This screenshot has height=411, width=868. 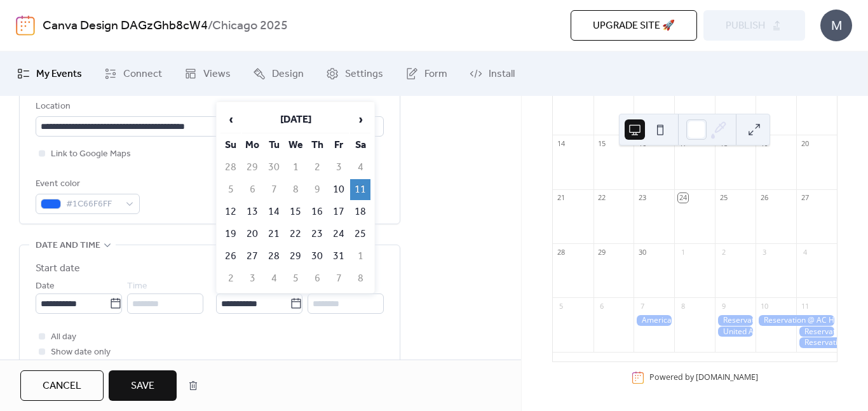 What do you see at coordinates (142, 386) in the screenshot?
I see `button: Save` at bounding box center [142, 386].